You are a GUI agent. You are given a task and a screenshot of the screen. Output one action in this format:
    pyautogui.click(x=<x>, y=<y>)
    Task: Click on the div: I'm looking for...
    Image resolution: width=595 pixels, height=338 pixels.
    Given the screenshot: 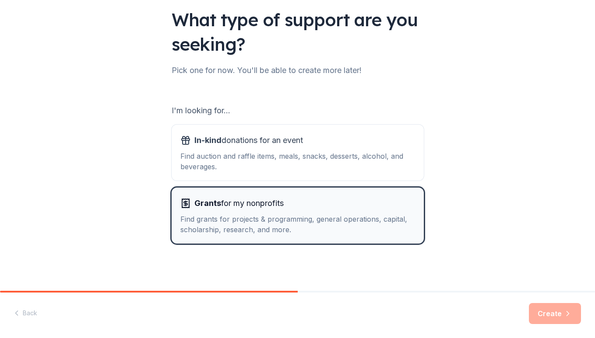 What is the action you would take?
    pyautogui.click(x=298, y=111)
    